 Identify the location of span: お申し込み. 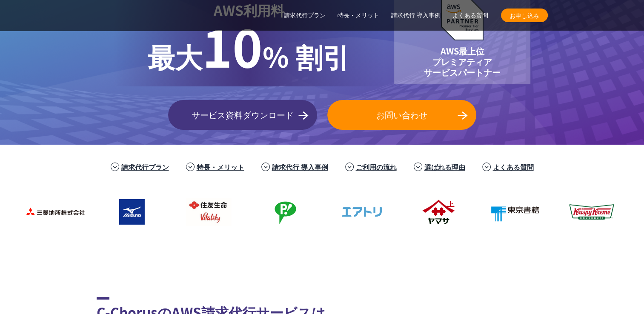
(524, 15).